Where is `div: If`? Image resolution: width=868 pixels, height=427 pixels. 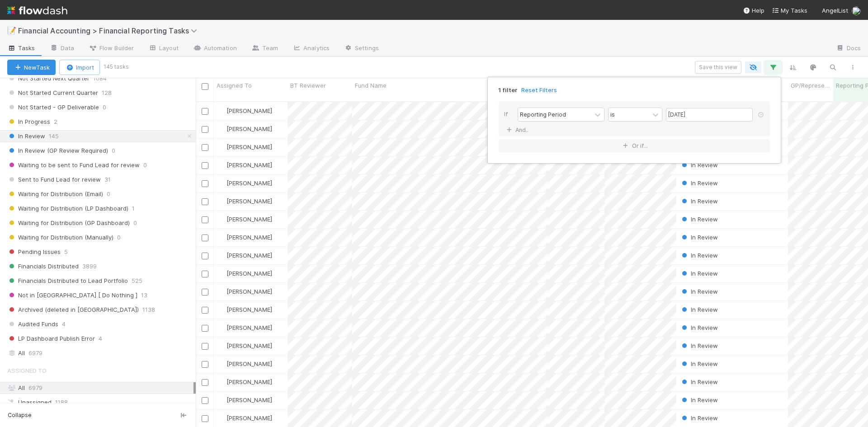 div: If is located at coordinates (511, 116).